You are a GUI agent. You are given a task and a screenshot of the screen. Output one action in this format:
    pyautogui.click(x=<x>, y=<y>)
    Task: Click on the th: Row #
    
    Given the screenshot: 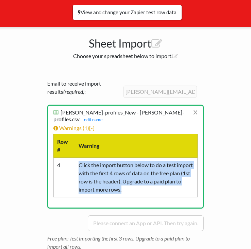 What is the action you would take?
    pyautogui.click(x=64, y=146)
    